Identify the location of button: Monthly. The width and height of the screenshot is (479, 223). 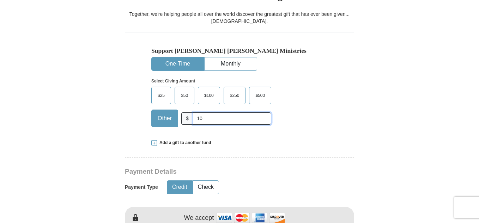
(230, 64).